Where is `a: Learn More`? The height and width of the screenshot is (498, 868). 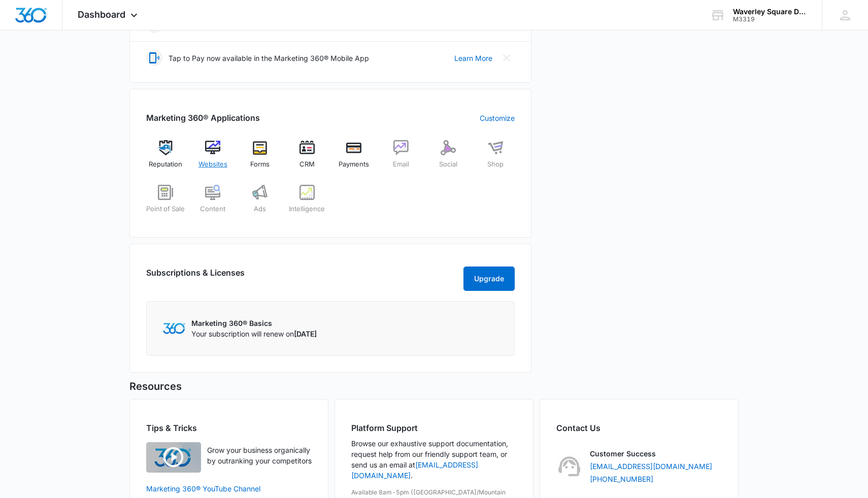
a: Learn More is located at coordinates (473, 58).